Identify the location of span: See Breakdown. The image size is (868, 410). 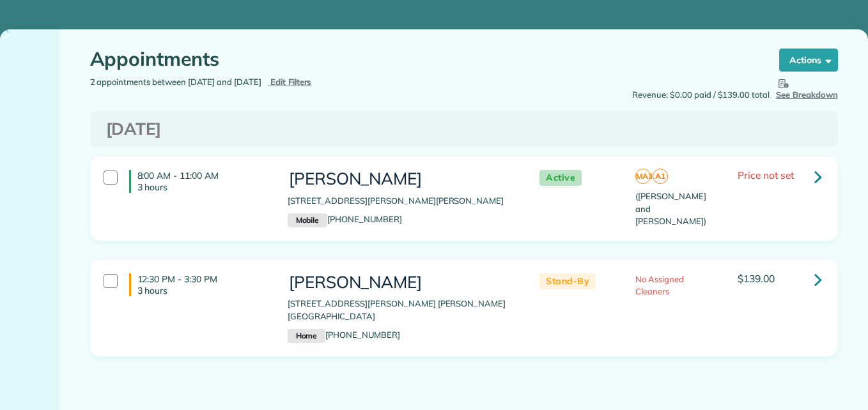
(806, 88).